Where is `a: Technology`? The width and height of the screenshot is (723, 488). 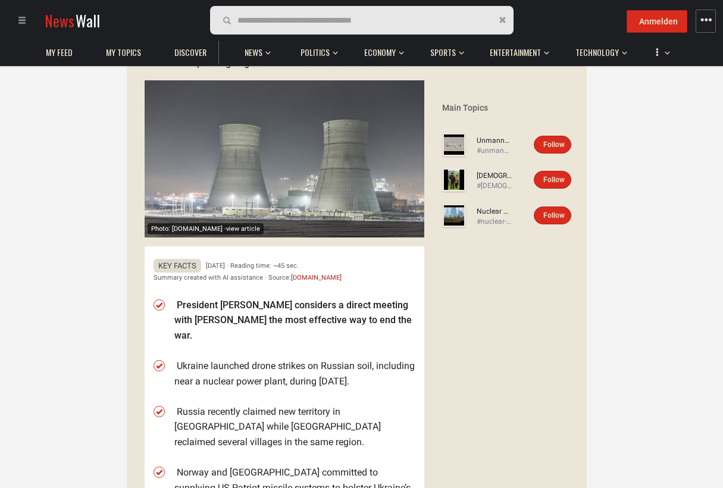 a: Technology is located at coordinates (597, 52).